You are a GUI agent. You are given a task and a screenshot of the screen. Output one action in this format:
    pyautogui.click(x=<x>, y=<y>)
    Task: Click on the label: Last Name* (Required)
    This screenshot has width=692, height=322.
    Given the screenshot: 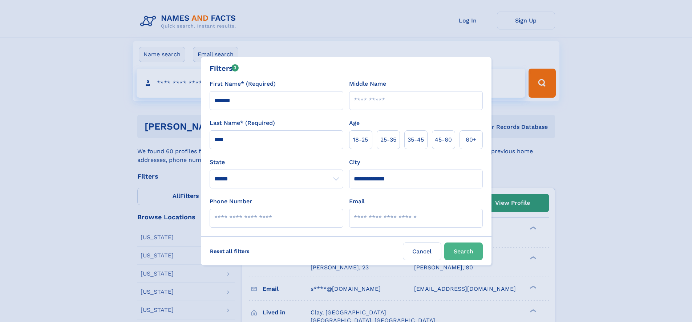 What is the action you would take?
    pyautogui.click(x=242, y=123)
    